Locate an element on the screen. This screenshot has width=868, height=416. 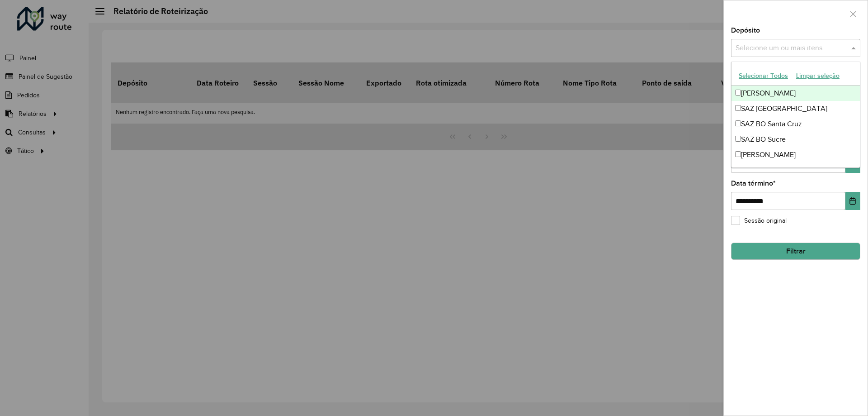
label: Data término is located at coordinates (753, 183).